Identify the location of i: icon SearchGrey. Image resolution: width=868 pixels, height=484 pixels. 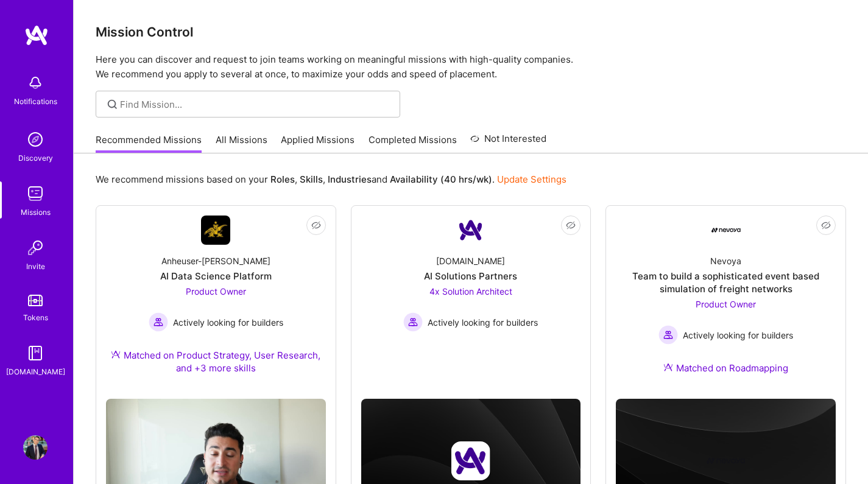
(112, 104).